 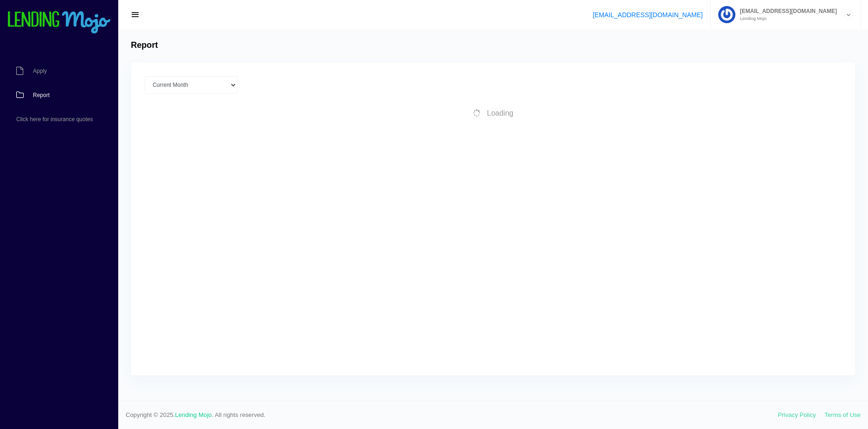 I want to click on span: Copyright © 2025. . All rights reserved., so click(x=452, y=415).